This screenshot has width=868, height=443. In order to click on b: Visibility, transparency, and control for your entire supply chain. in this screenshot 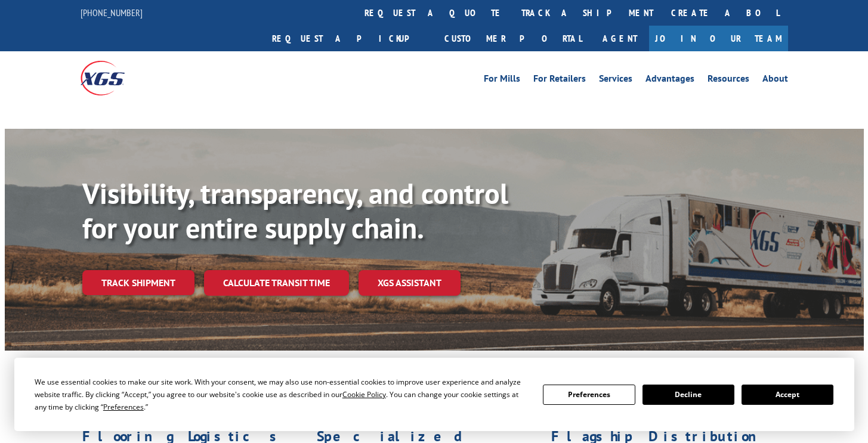, I will do `click(295, 210)`.